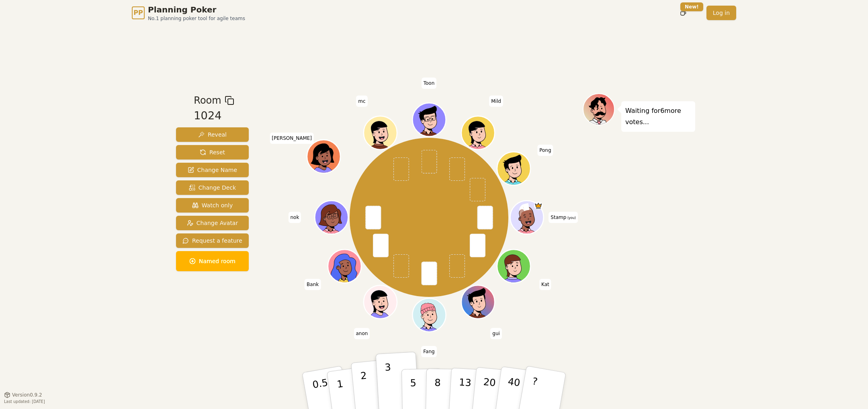  What do you see at coordinates (212, 152) in the screenshot?
I see `button: Reset` at bounding box center [212, 152].